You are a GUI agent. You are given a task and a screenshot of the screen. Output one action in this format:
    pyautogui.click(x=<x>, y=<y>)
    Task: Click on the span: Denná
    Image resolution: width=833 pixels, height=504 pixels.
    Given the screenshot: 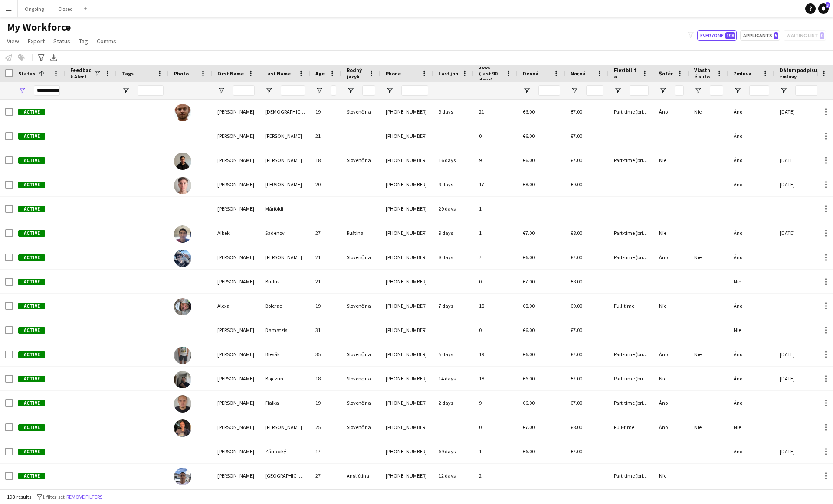 What is the action you would take?
    pyautogui.click(x=531, y=73)
    